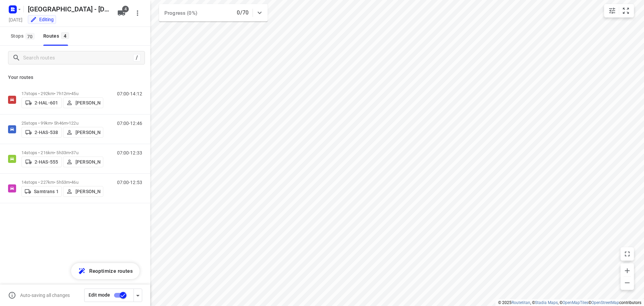 This screenshot has height=306, width=644. What do you see at coordinates (121, 13) in the screenshot?
I see `button: 4` at bounding box center [121, 13].